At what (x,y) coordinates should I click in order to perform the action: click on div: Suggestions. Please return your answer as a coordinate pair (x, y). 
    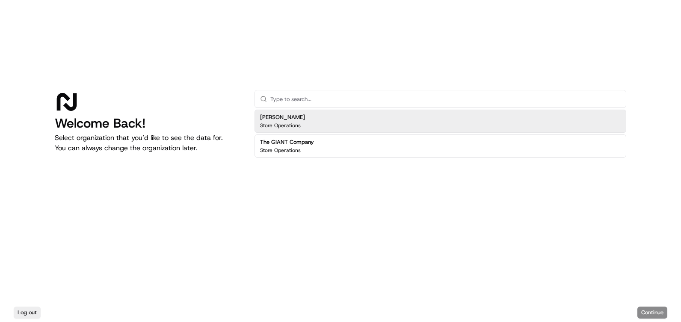
    Looking at the image, I should click on (440, 133).